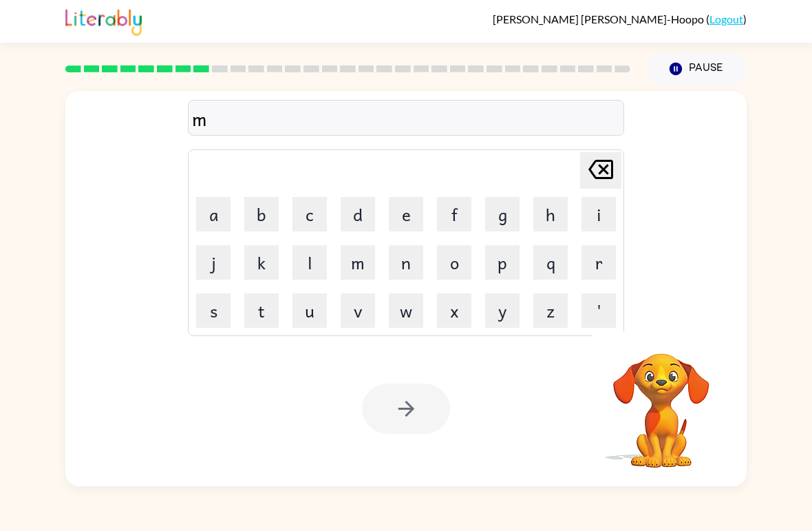  What do you see at coordinates (725, 18) in the screenshot?
I see `a: Logout` at bounding box center [725, 18].